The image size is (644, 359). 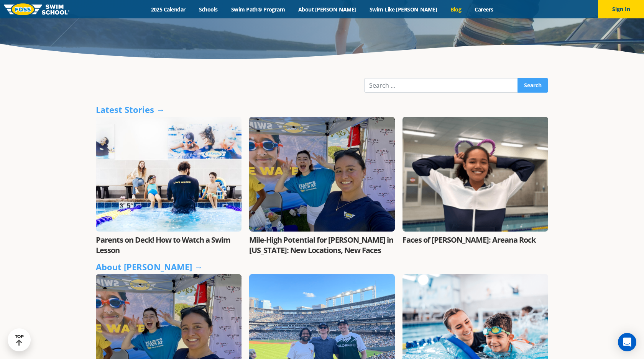 I want to click on img: FOSS Swim School Logo, so click(x=36, y=9).